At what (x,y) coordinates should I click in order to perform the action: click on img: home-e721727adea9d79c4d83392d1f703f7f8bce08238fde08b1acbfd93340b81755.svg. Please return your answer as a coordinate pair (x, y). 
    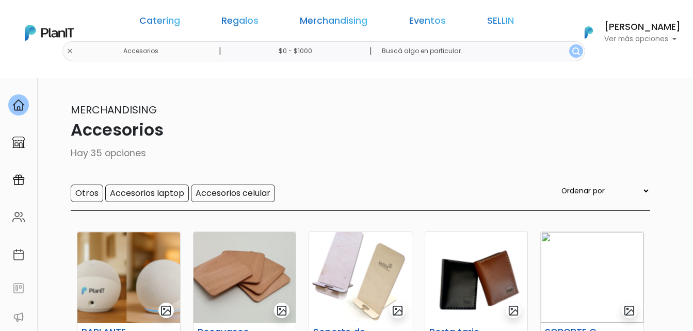
    Looking at the image, I should click on (19, 105).